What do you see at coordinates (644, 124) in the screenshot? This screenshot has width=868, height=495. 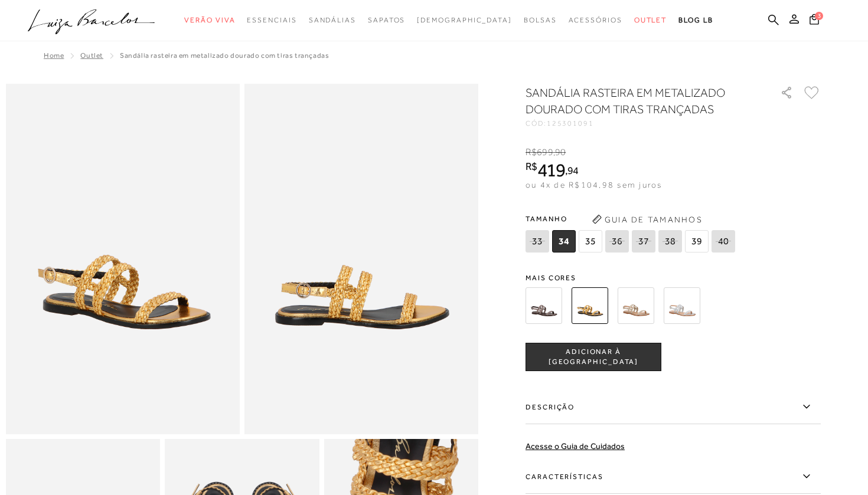 I see `div: CÓD:` at bounding box center [644, 124].